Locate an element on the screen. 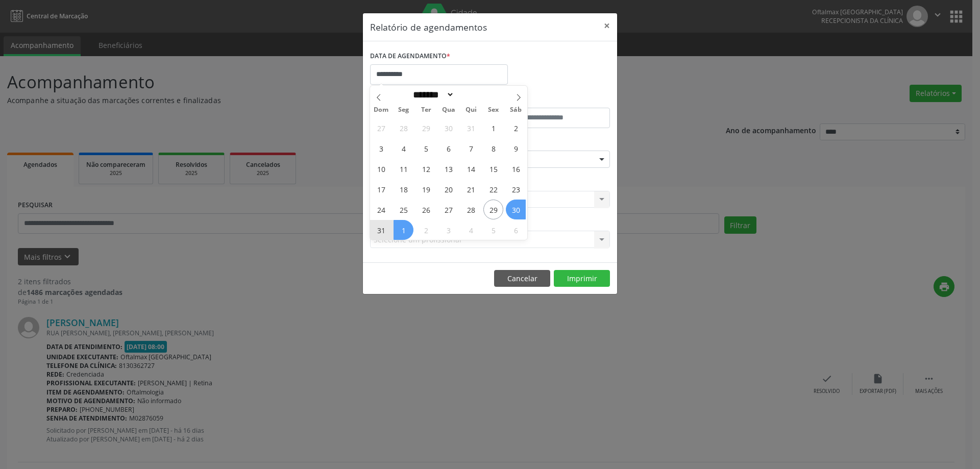 This screenshot has width=980, height=469. input: Year is located at coordinates (471, 94).